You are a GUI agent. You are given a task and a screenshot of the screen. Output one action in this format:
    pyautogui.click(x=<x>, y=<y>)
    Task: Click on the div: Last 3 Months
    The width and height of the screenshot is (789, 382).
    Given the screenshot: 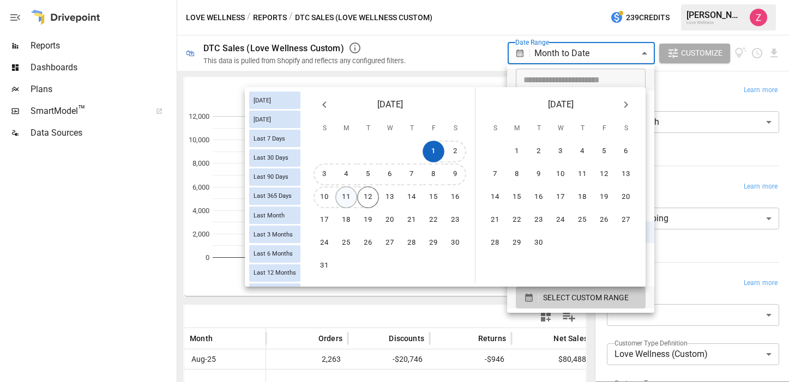 What is the action you would take?
    pyautogui.click(x=275, y=234)
    